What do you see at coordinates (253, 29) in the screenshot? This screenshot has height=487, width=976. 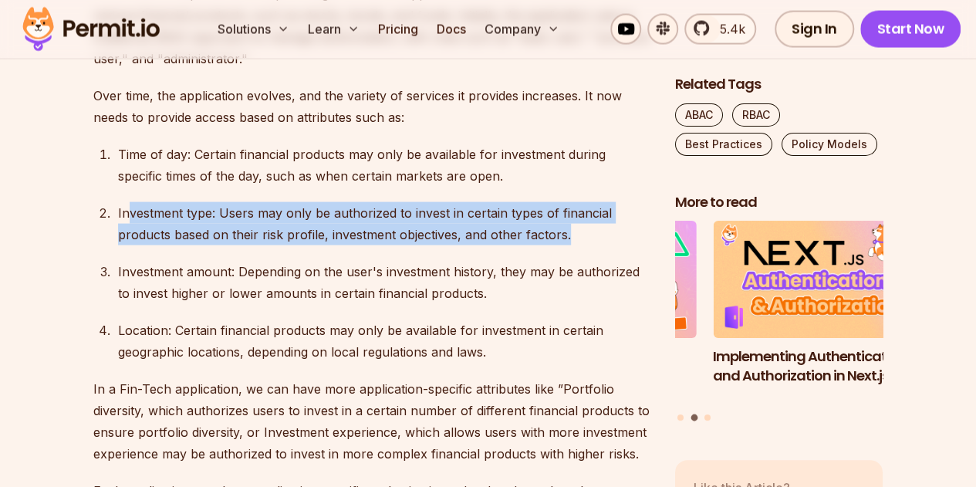 I see `button: Solutions` at bounding box center [253, 29].